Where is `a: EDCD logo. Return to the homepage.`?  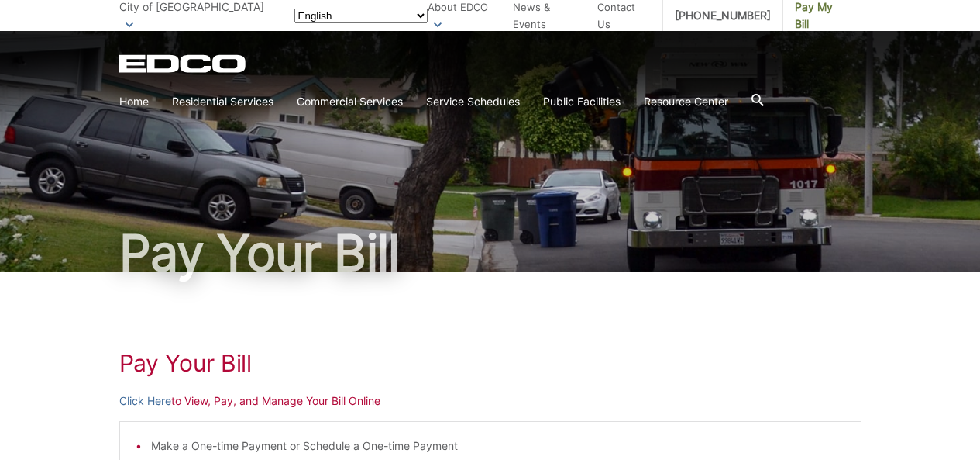
a: EDCD logo. Return to the homepage. is located at coordinates (184, 64).